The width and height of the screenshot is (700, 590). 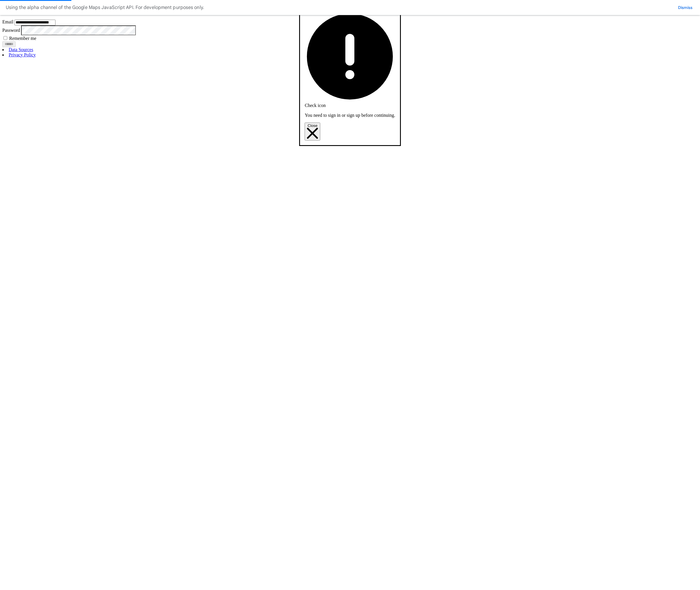 What do you see at coordinates (105, 7) in the screenshot?
I see `div: Using the alpha channel of the Google Maps JavaScript API. For development purposes only.` at bounding box center [105, 7].